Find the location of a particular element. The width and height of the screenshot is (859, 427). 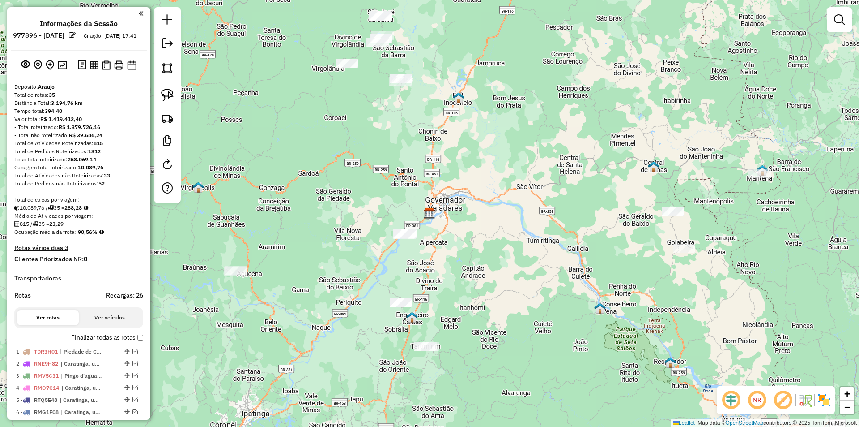

div: Total de Pedidos não Roteirizados: is located at coordinates (79, 184).